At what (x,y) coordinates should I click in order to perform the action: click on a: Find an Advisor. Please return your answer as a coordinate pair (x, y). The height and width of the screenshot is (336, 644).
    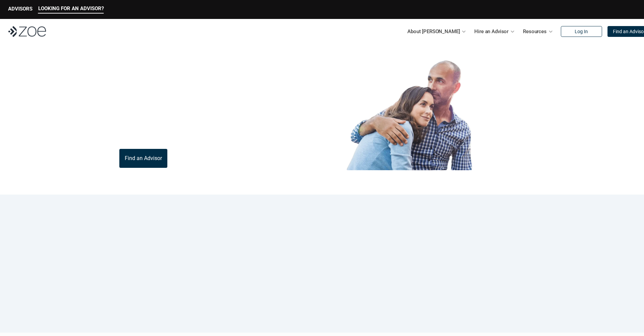
    Looking at the image, I should click on (143, 158).